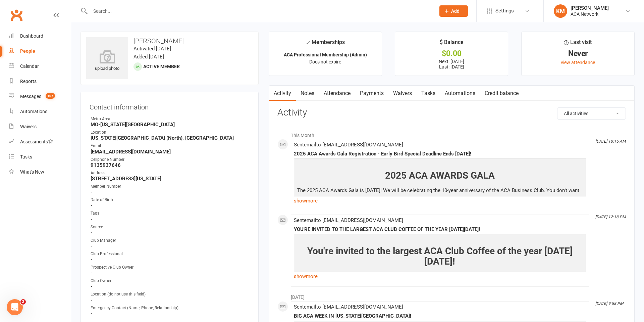 The width and height of the screenshot is (644, 322). Describe the element at coordinates (325, 55) in the screenshot. I see `strong: ACA Professional Membership (Admin)` at that location.